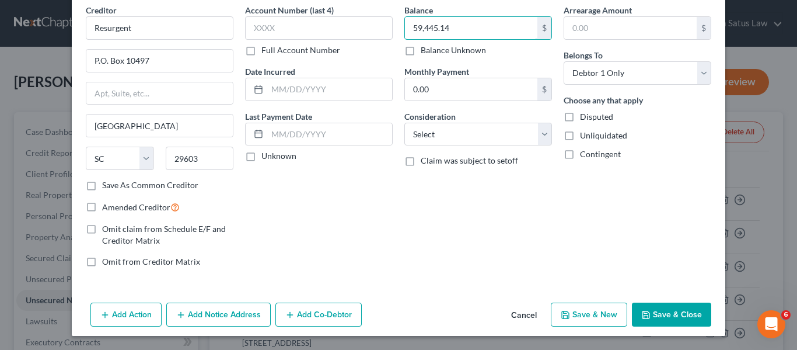  I want to click on button: Cancel, so click(524, 315).